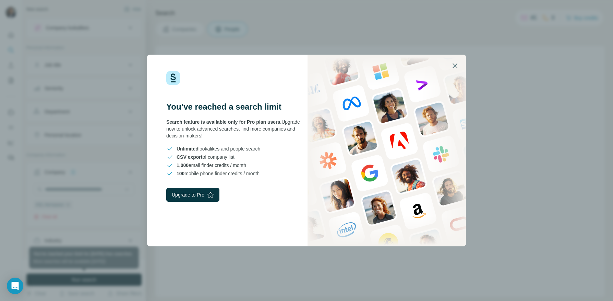 The image size is (613, 301). I want to click on div: Upgrade now to unlock advanced searches, find more companies and decision-makers!, so click(236, 129).